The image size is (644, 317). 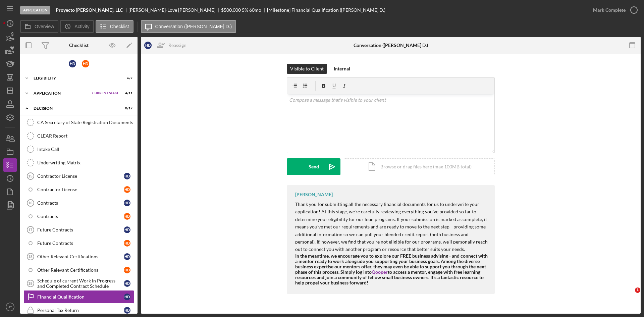 What do you see at coordinates (85, 122) in the screenshot?
I see `div: CA Secretary of State Registration Documents` at bounding box center [85, 122].